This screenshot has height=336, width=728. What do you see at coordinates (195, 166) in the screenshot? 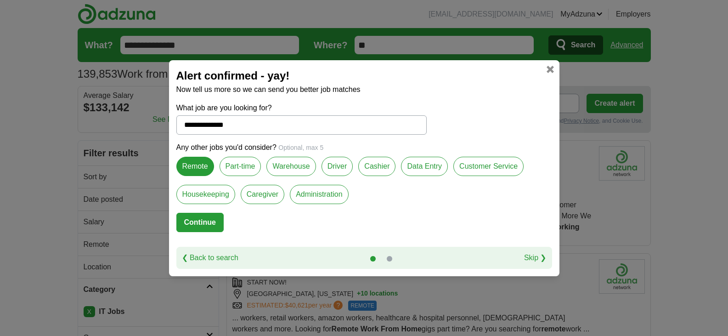
I see `label: Remote` at bounding box center [195, 166].